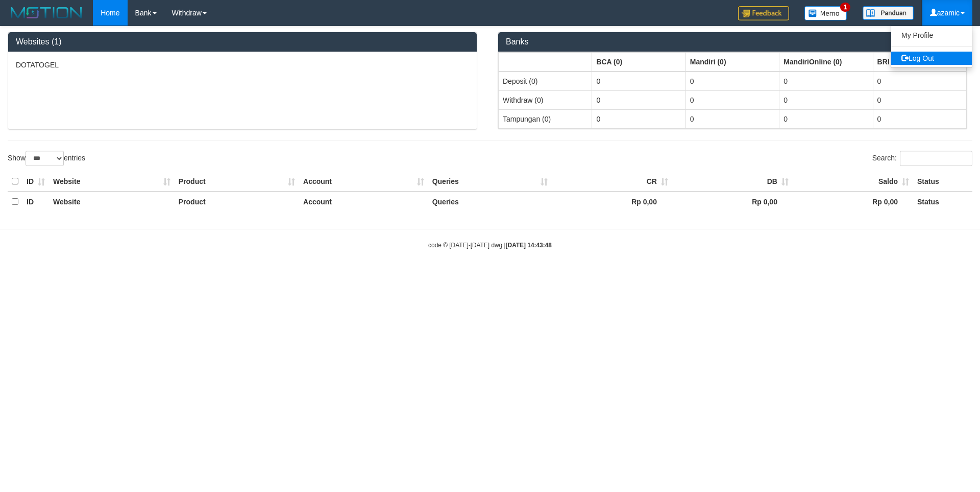 Image resolution: width=980 pixels, height=492 pixels. What do you see at coordinates (931, 35) in the screenshot?
I see `a: My Profile` at bounding box center [931, 35].